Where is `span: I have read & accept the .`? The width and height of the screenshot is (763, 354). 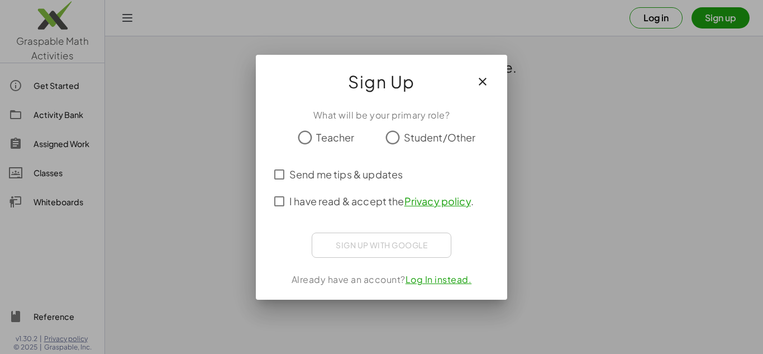 span: I have read & accept the . is located at coordinates (382, 201).